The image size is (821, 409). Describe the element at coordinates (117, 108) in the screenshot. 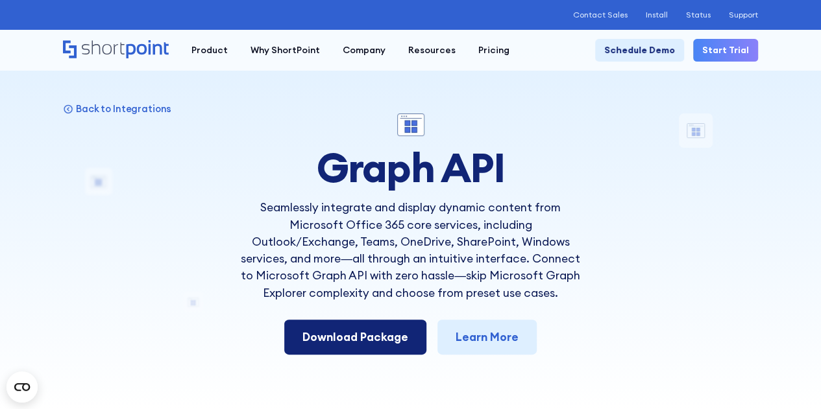

I see `a: Back to Integrations` at that location.